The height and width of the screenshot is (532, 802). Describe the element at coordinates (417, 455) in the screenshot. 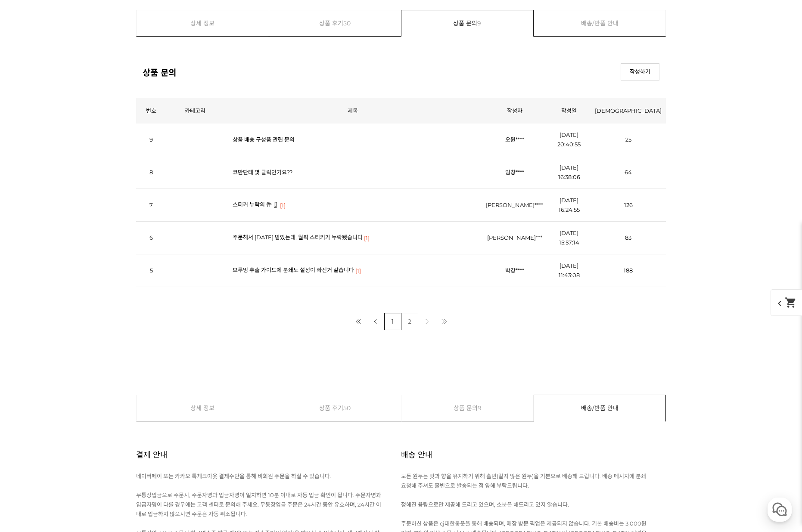

I see `h2: 배송 안내` at that location.